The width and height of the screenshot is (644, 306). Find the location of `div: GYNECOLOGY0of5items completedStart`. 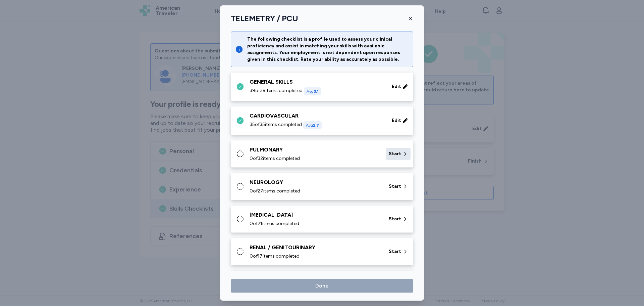

div: GYNECOLOGY0of5items completedStart is located at coordinates (322, 284).